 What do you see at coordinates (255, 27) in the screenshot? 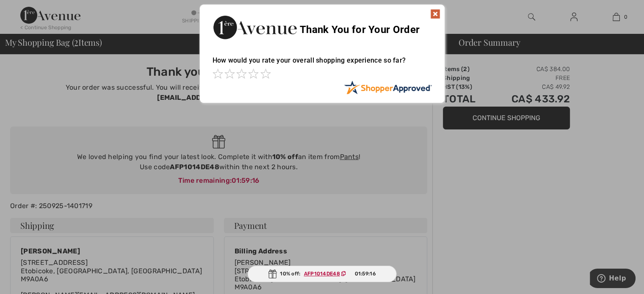
I see `img: Thank You for Your Order` at bounding box center [255, 27].